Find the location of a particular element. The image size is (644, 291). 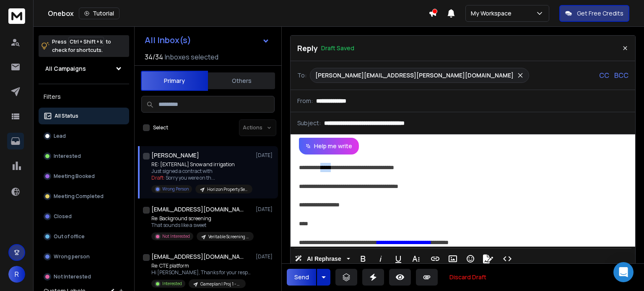

p: Just signed a contract with is located at coordinates (201, 171).